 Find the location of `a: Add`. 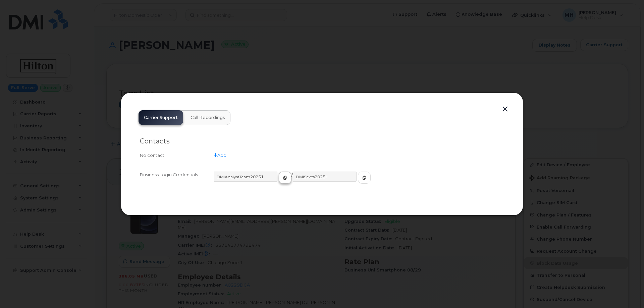

a: Add is located at coordinates (220, 155).